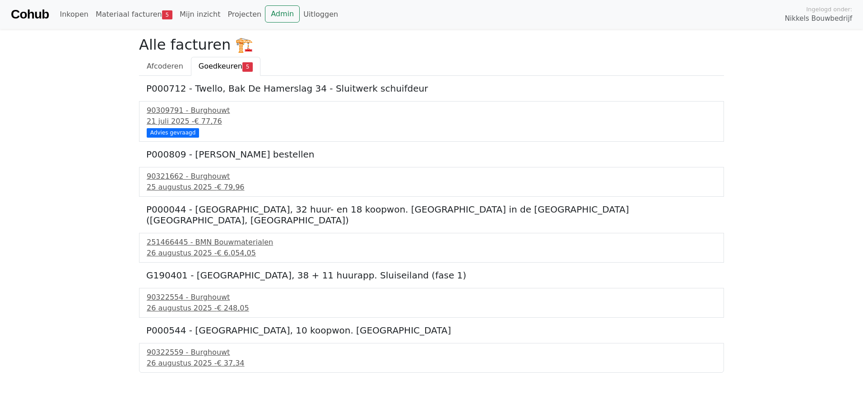 The width and height of the screenshot is (863, 417). Describe the element at coordinates (208, 121) in the screenshot. I see `span: € 77,76` at that location.